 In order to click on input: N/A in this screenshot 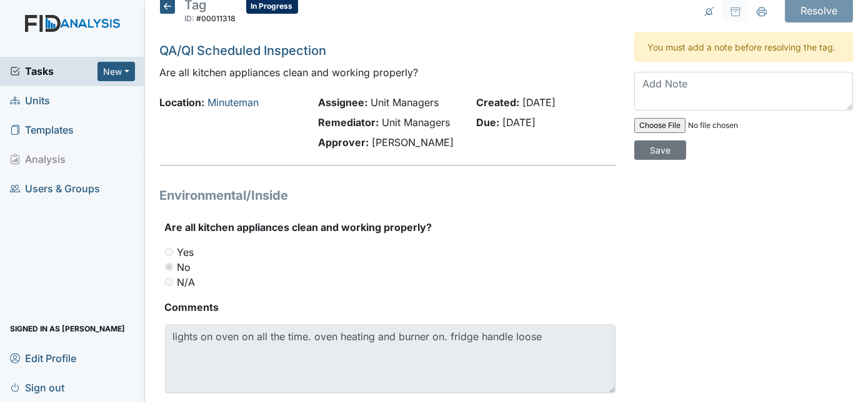, I will do `click(168, 282)`.